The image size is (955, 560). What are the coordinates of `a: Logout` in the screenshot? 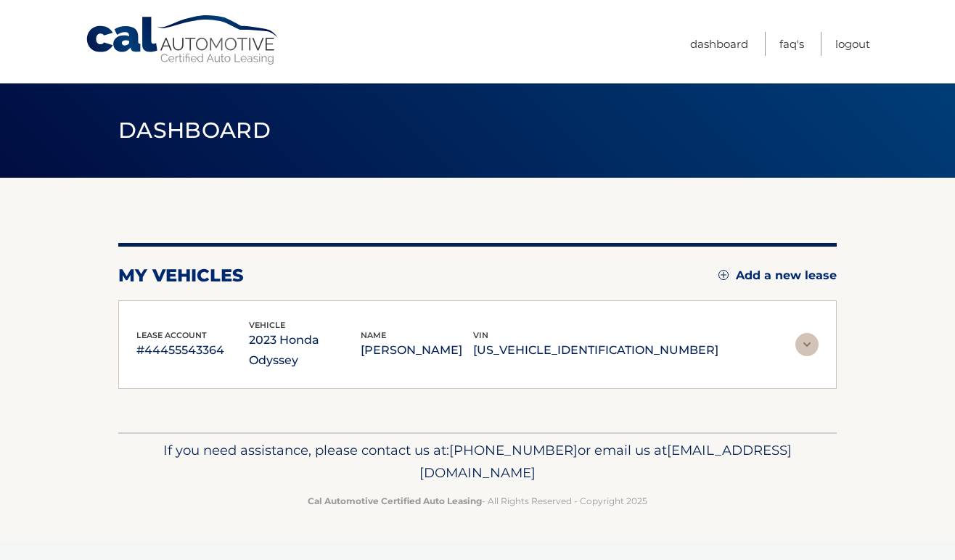 It's located at (853, 43).